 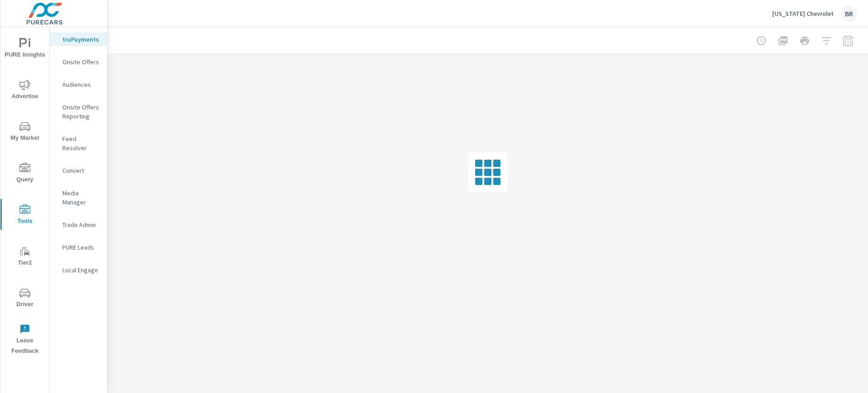 I want to click on span: Driver, so click(x=25, y=298).